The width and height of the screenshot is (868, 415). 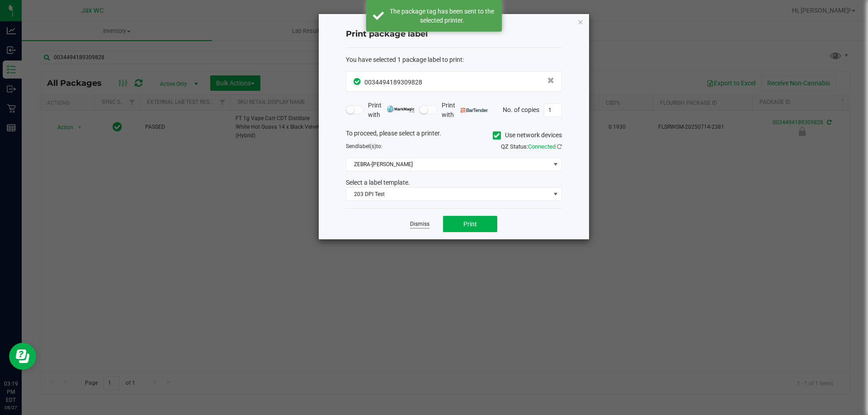 What do you see at coordinates (442, 16) in the screenshot?
I see `div: The package tag has been sent to the selected printer.` at bounding box center [442, 16].